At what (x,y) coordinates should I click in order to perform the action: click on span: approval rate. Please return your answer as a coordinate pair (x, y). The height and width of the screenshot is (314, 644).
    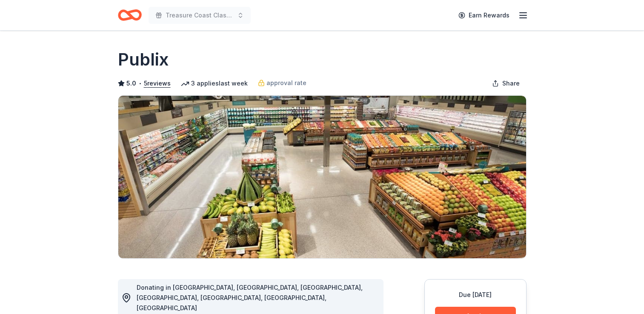
    Looking at the image, I should click on (287, 83).